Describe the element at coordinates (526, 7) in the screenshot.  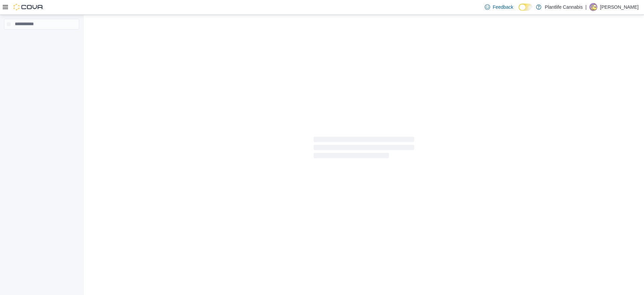
I see `input: Dark Mode` at that location.